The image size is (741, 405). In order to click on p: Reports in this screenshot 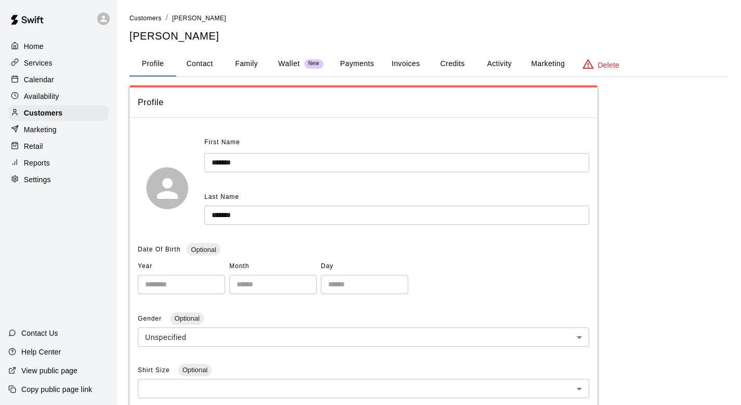, I will do `click(37, 163)`.